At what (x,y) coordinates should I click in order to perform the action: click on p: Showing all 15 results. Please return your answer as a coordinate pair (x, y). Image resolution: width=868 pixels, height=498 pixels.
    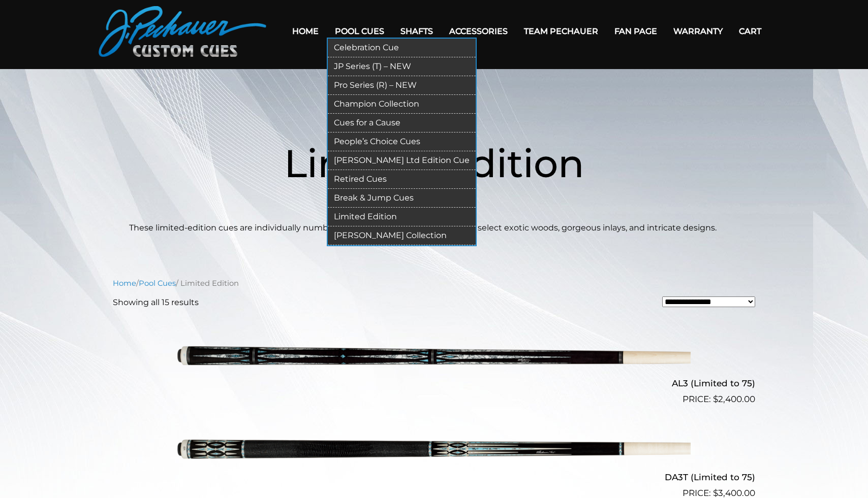
    Looking at the image, I should click on (156, 302).